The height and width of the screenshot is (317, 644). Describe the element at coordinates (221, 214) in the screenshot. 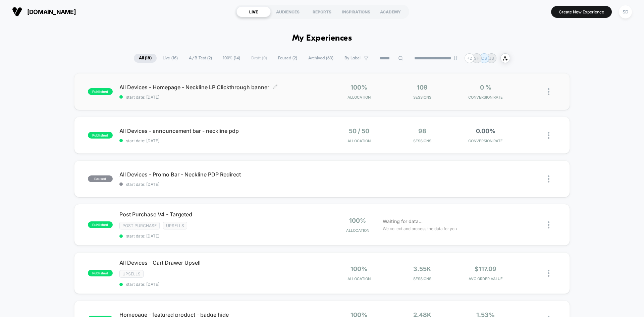

I see `span: Post Purchase V4 - Targeted` at that location.